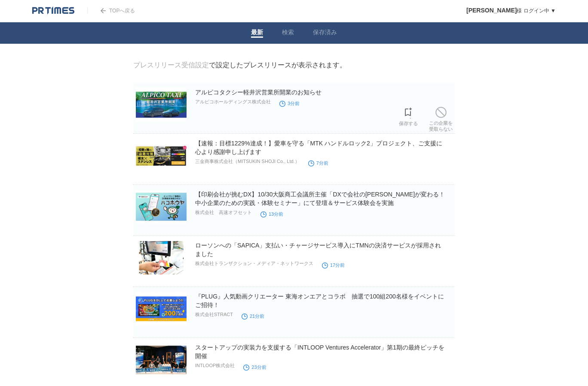  I want to click on time: 17分前, so click(333, 265).